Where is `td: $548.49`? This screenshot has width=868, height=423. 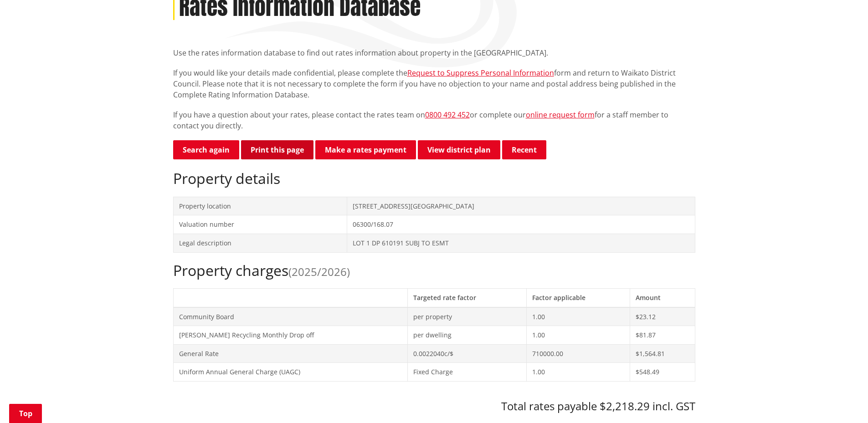 td: $548.49 is located at coordinates (662, 372).